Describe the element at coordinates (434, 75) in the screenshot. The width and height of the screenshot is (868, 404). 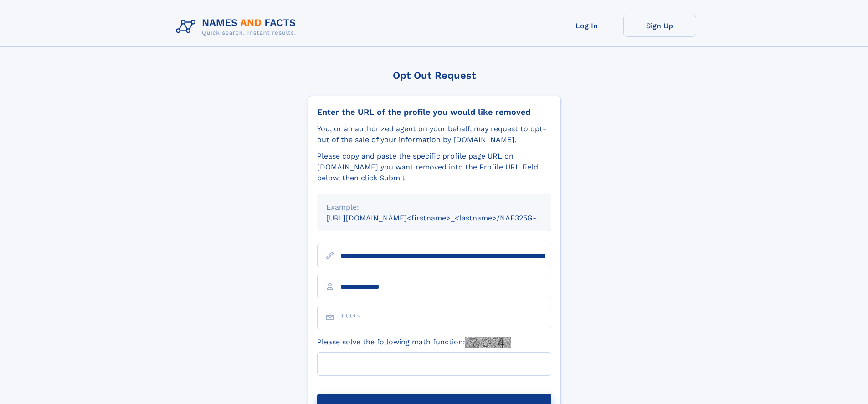
I see `div: Opt Out Request` at that location.